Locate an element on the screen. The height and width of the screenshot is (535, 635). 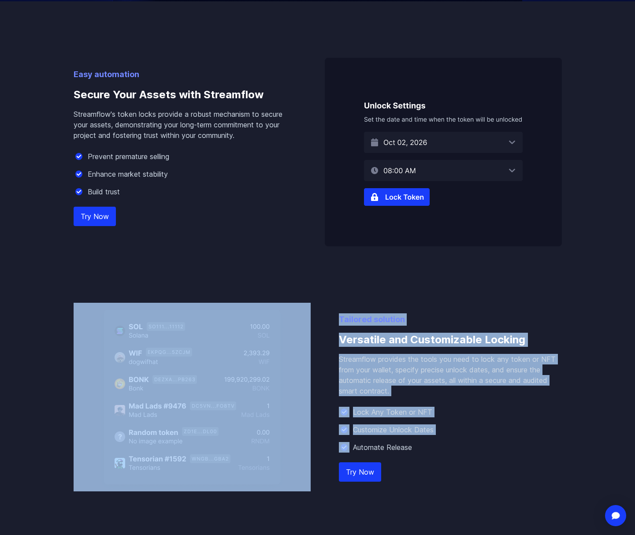
div: Open Intercom Messenger is located at coordinates (616, 516).